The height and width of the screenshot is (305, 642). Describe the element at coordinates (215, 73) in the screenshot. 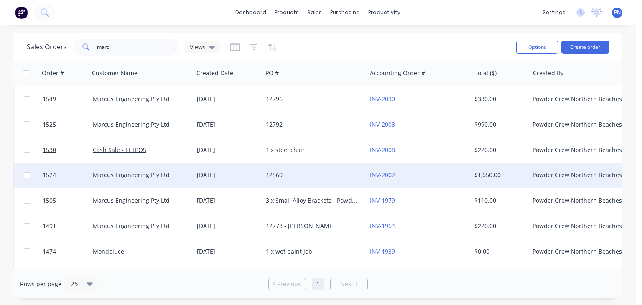

I see `div: Created Date` at that location.